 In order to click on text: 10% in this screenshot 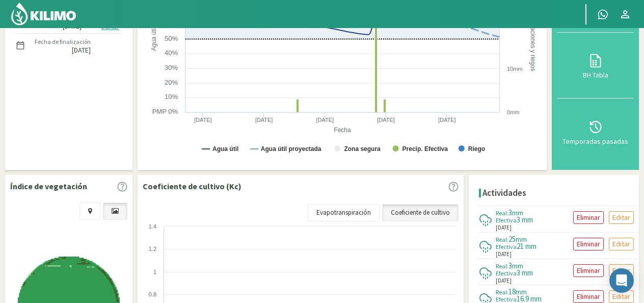, I will do `click(172, 96)`.